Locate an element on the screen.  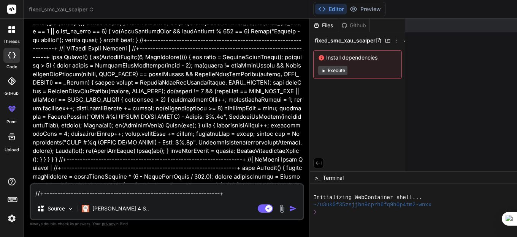
img: Pick Models is located at coordinates (70, 209).